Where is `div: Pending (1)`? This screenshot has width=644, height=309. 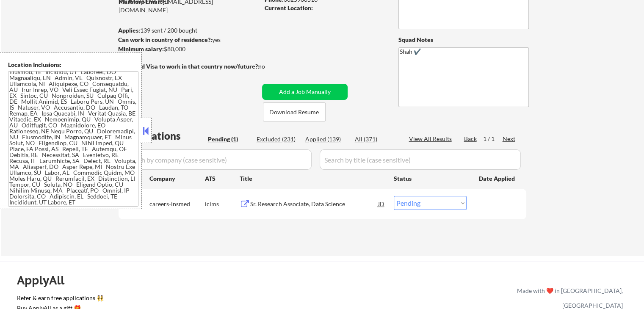
div: Pending (1) is located at coordinates (229, 140).